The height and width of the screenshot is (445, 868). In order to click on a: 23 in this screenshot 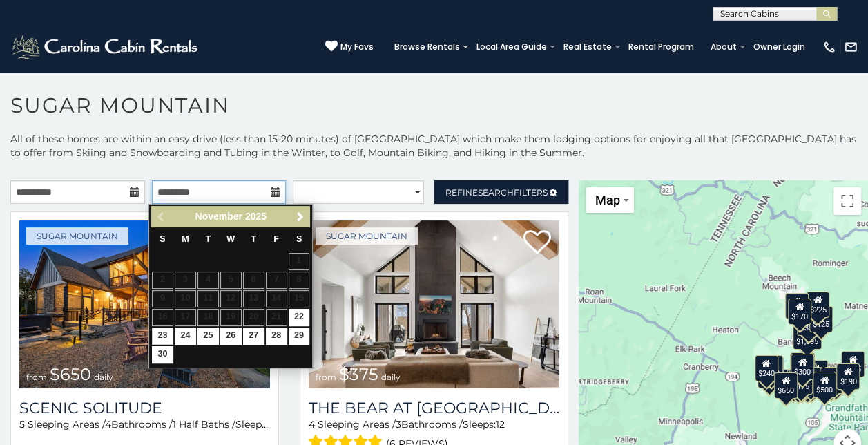, I will do `click(163, 336)`.